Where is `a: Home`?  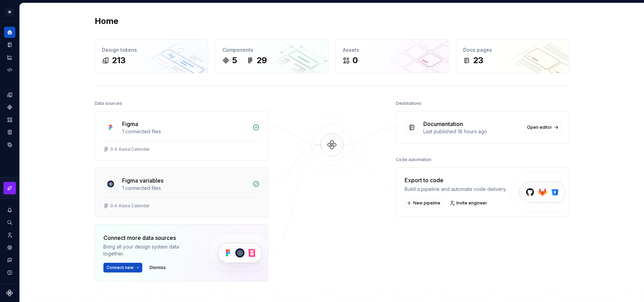
a: Home is located at coordinates (10, 32).